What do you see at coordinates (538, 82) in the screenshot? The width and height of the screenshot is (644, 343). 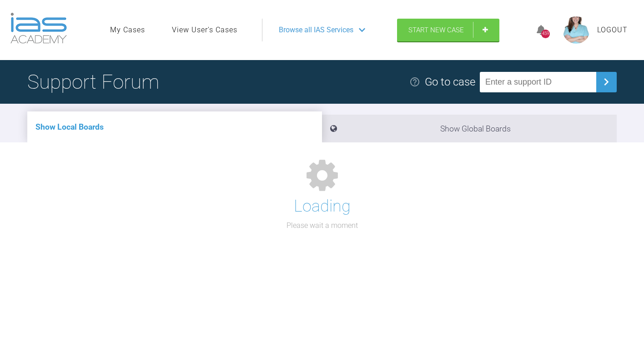 I see `input: Enter a support ID` at bounding box center [538, 82].